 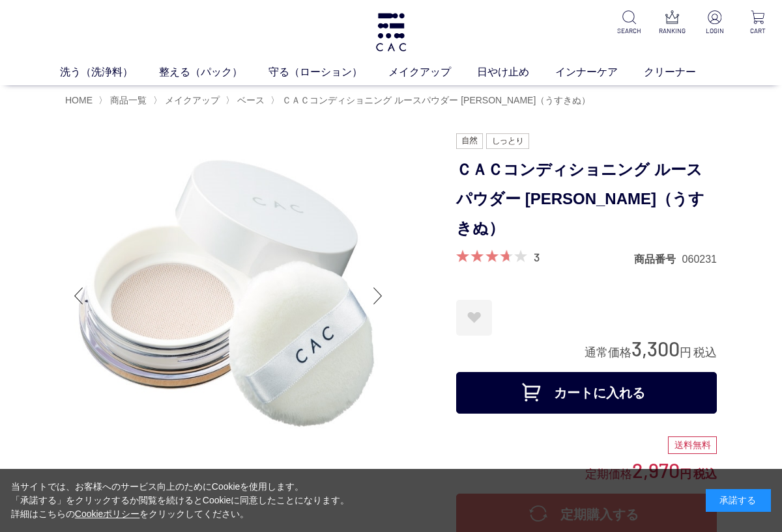 I want to click on img: logo, so click(x=391, y=32).